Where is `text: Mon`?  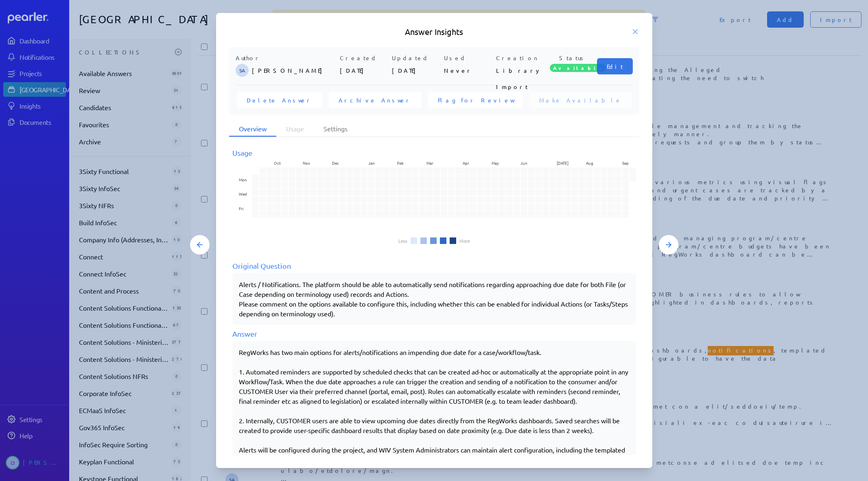
text: Mon is located at coordinates (242, 179).